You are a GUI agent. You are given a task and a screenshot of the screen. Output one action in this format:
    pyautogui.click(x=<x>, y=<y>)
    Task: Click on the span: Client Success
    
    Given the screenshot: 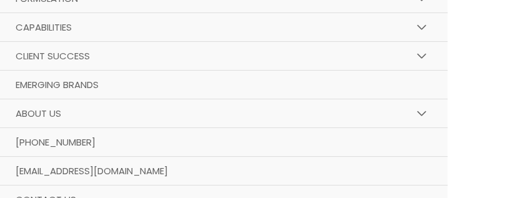 What is the action you would take?
    pyautogui.click(x=52, y=56)
    